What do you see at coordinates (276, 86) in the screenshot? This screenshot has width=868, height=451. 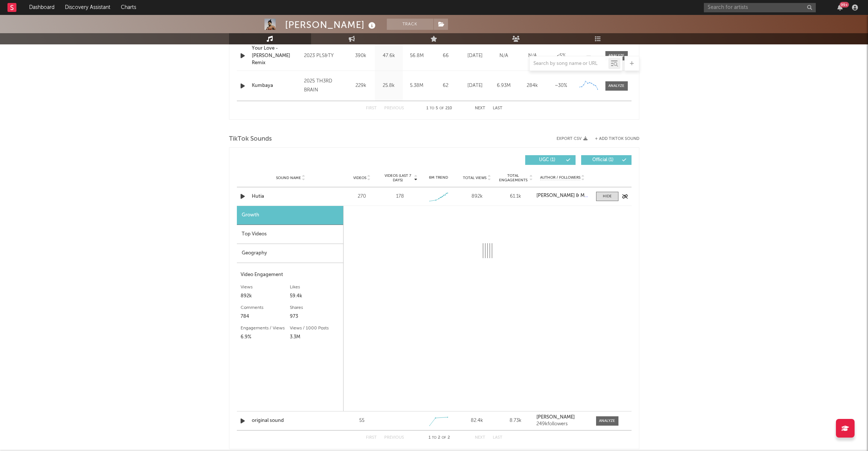 I see `a: Kumbaya` at bounding box center [276, 86].